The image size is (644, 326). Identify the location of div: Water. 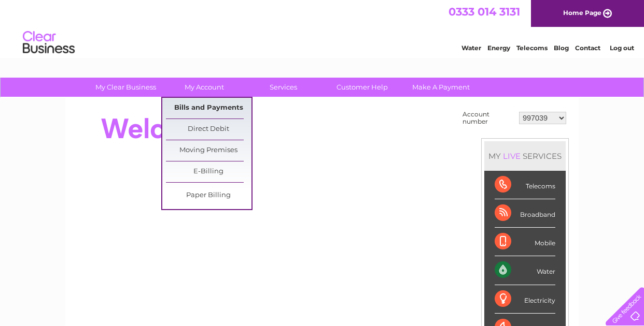
(525, 270).